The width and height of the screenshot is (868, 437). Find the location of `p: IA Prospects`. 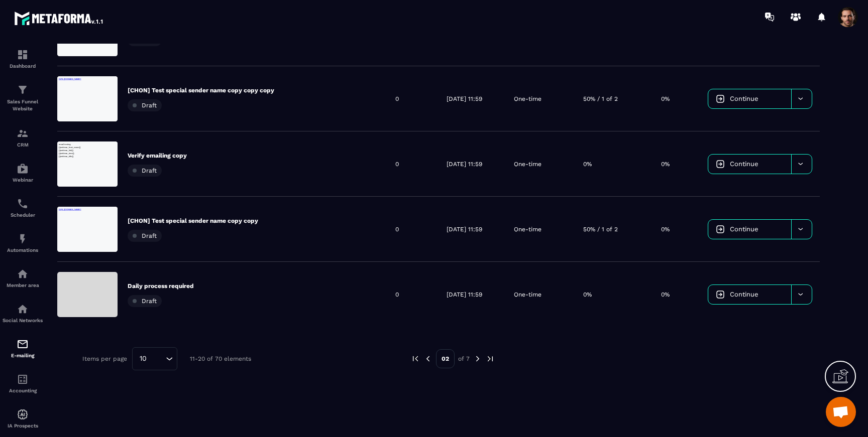

p: IA Prospects is located at coordinates (23, 426).